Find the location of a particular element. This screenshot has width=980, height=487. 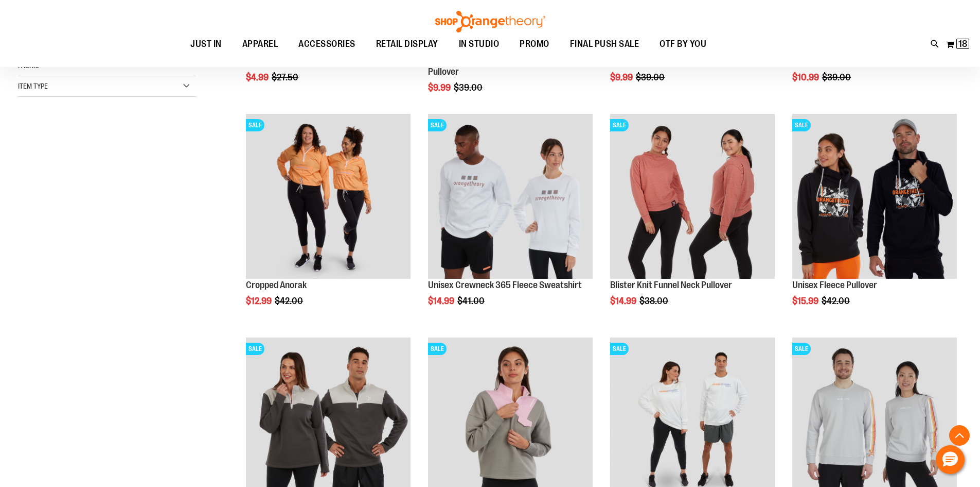

span: IN STUDIO is located at coordinates (479, 44).